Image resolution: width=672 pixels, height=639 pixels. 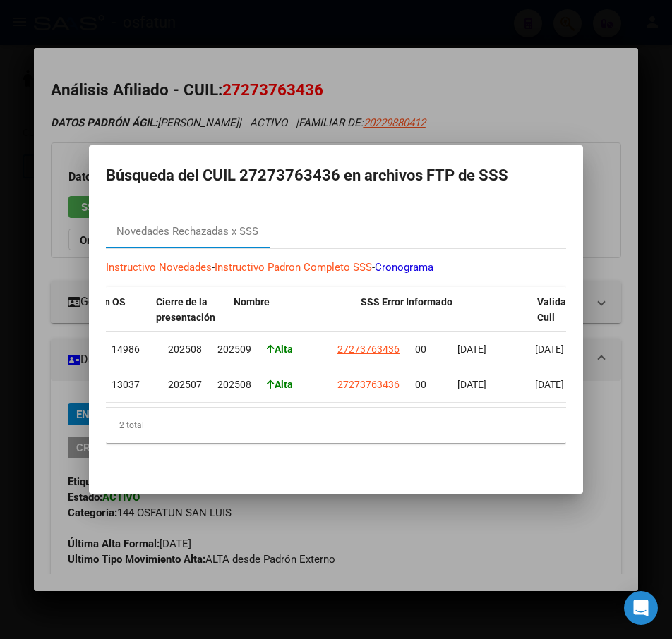 I want to click on span: Nombre, so click(x=251, y=302).